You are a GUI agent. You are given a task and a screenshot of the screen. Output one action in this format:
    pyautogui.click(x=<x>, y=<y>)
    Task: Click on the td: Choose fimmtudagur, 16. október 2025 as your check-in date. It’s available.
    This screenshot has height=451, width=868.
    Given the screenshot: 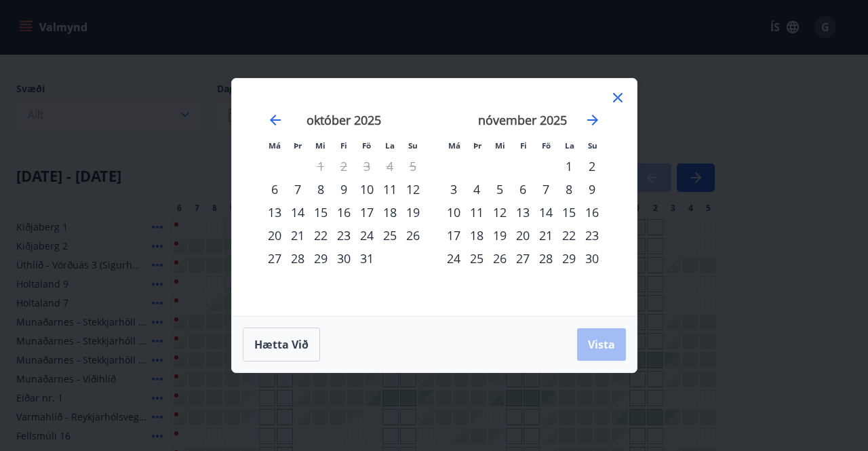 What is the action you would take?
    pyautogui.click(x=344, y=213)
    